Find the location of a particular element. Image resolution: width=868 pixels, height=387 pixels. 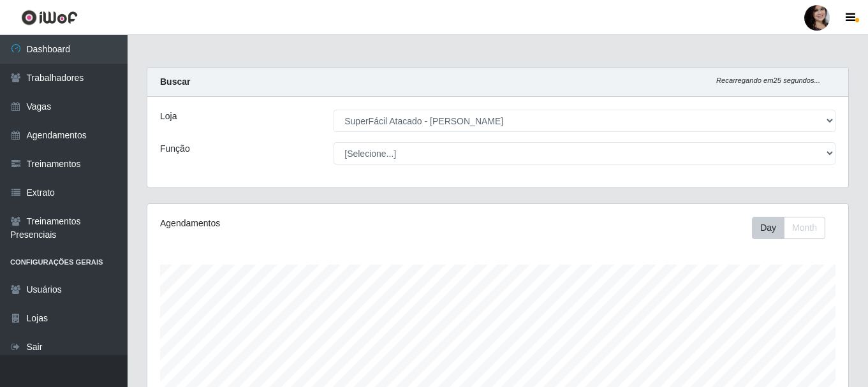

button: Month is located at coordinates (804, 228).